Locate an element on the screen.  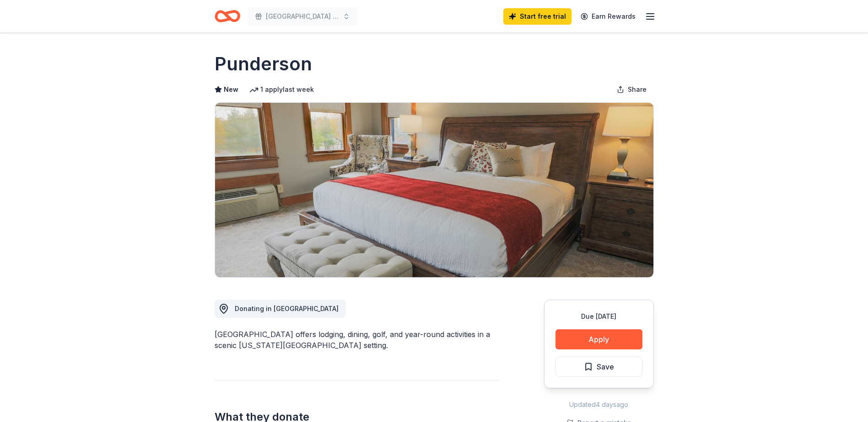
span: Save is located at coordinates (605, 367).